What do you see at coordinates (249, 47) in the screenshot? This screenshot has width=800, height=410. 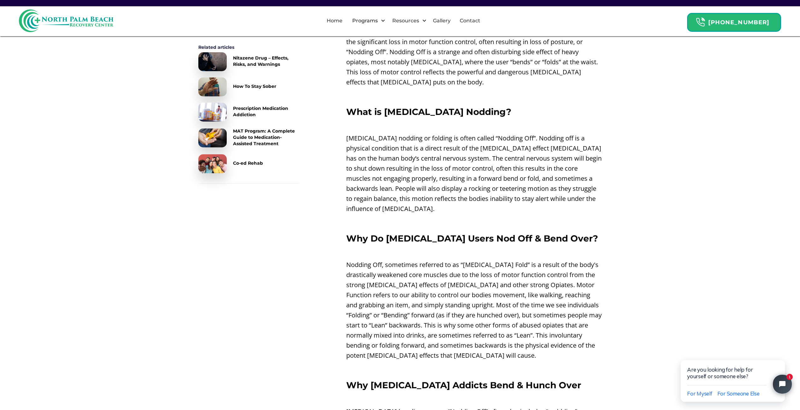 I see `div: Related articles` at bounding box center [249, 47].